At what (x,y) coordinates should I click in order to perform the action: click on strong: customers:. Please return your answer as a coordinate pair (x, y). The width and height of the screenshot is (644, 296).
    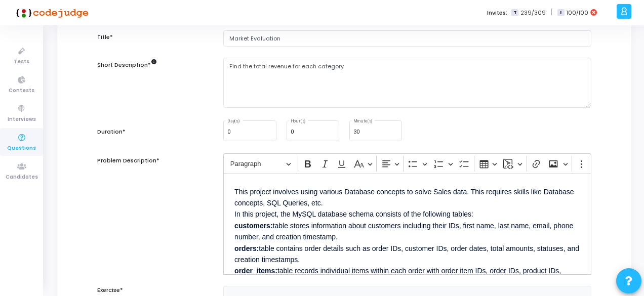
    Looking at the image, I should click on (253, 226).